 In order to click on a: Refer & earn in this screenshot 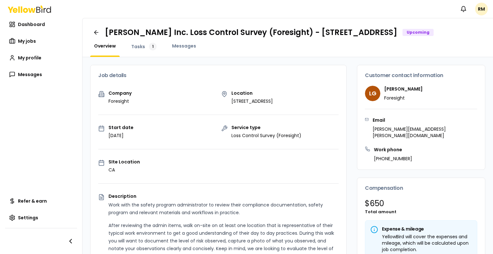, I will do `click(41, 201)`.